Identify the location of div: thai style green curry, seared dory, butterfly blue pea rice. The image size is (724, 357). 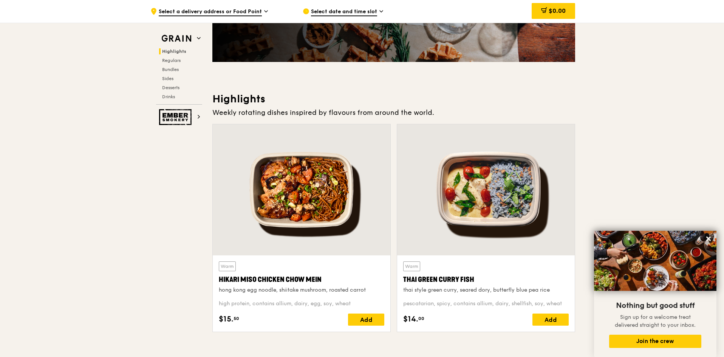
(486, 290).